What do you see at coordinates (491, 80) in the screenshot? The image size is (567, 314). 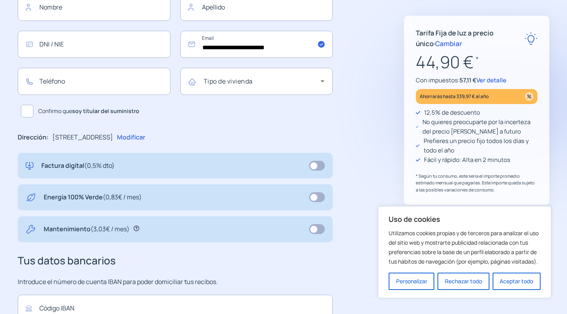 I see `span: Ver detalle` at bounding box center [491, 80].